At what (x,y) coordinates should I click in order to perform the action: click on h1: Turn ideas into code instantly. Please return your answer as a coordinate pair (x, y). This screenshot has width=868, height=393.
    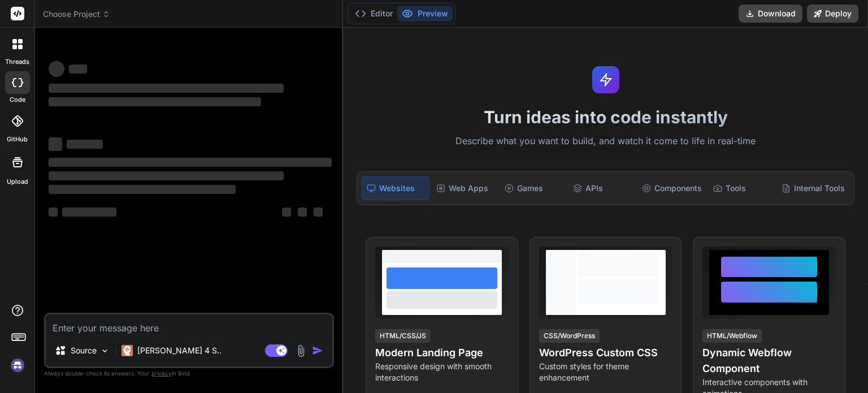
    Looking at the image, I should click on (605, 117).